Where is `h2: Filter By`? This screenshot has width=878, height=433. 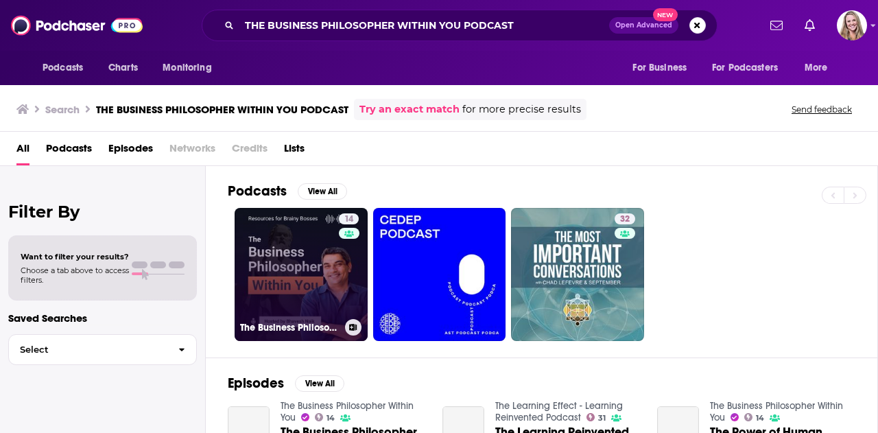 h2: Filter By is located at coordinates (102, 211).